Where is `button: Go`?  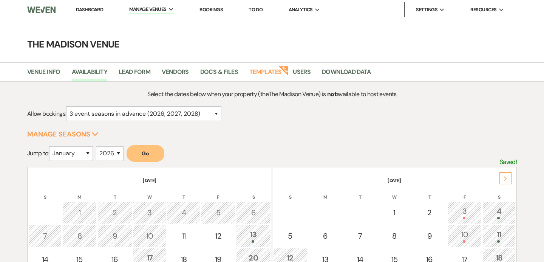
button: Go is located at coordinates (145, 154).